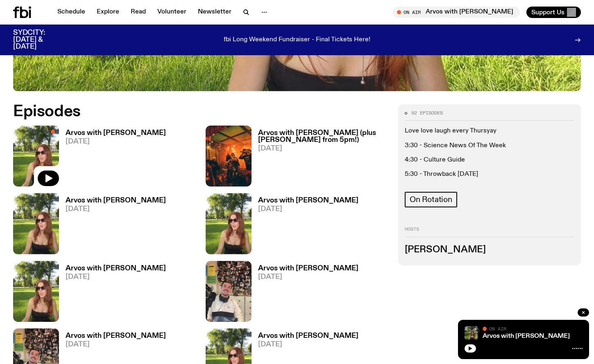 The image size is (594, 364). What do you see at coordinates (548, 12) in the screenshot?
I see `span: Support Us` at bounding box center [548, 12].